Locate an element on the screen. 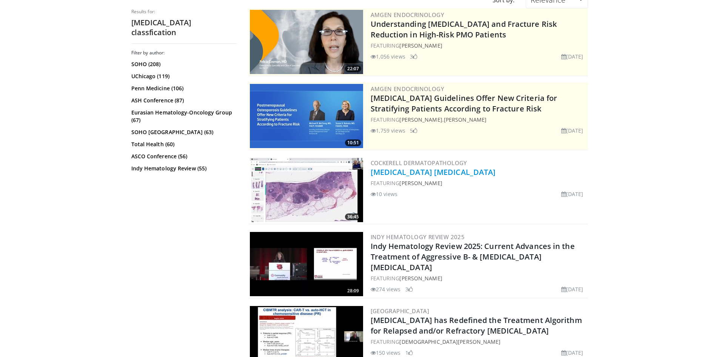 This screenshot has width=719, height=357. img: c9a25db3-4db0-49e1-a46f-17b5c91d58a1.png.300x170_q85_crop-smart_upscale.png is located at coordinates (307, 42).